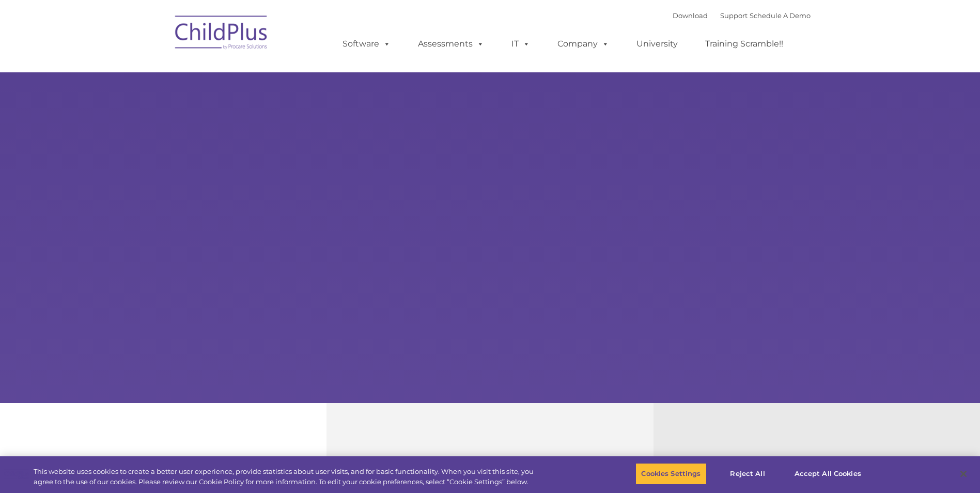 Image resolution: width=980 pixels, height=493 pixels. Describe the element at coordinates (827, 474) in the screenshot. I see `button: Accept All Cookies` at that location.